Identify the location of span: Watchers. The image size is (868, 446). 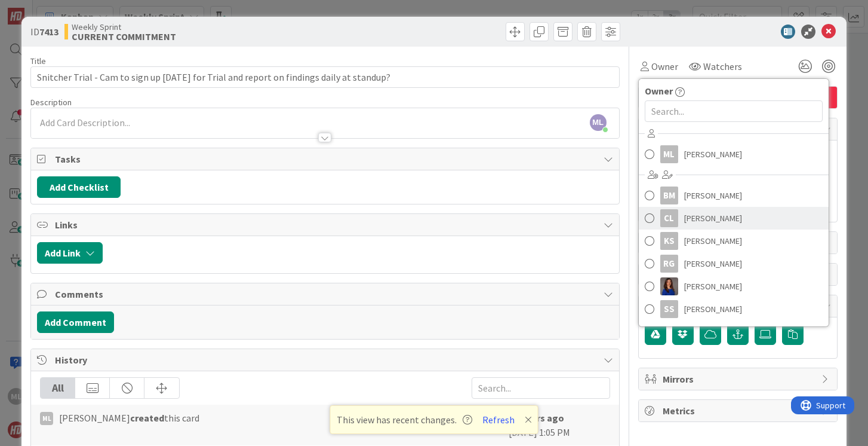
(723, 66).